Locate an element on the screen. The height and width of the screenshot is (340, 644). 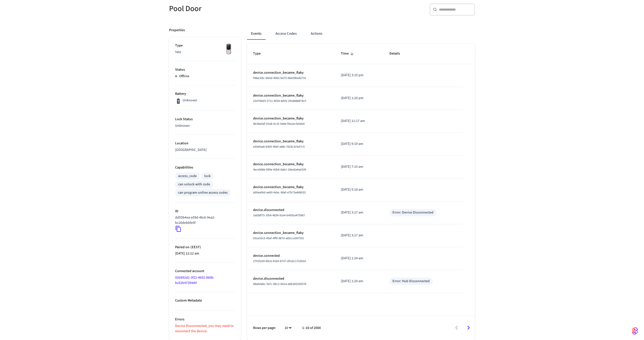
div: can unlock with code is located at coordinates (194, 184).